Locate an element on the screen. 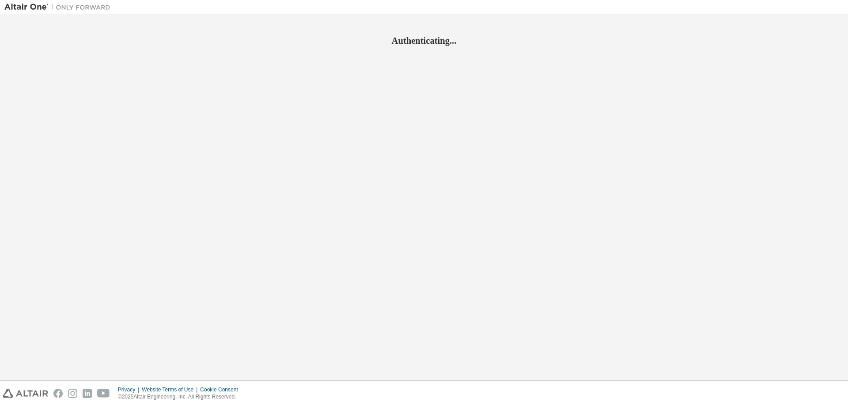 Image resolution: width=848 pixels, height=406 pixels. h2: Authenticating... is located at coordinates (424, 41).